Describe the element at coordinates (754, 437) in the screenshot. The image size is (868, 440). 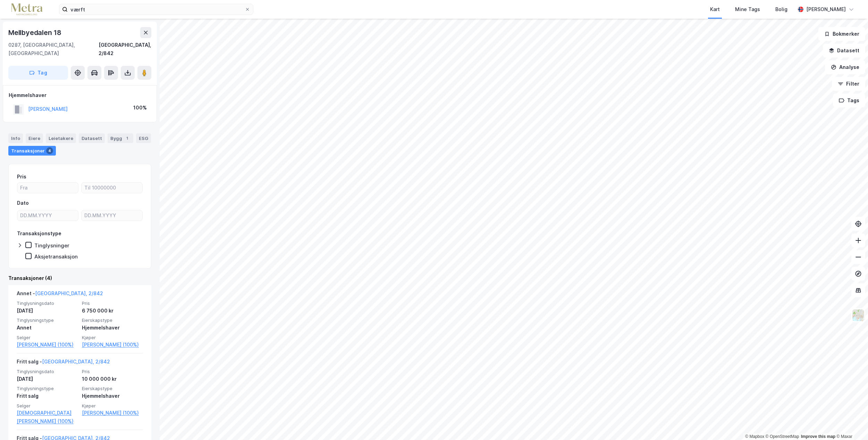
I see `a: Mapbox` at that location.